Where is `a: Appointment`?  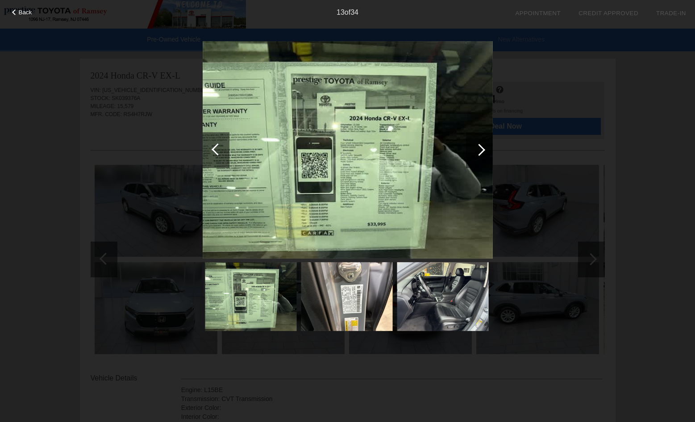
a: Appointment is located at coordinates (538, 13).